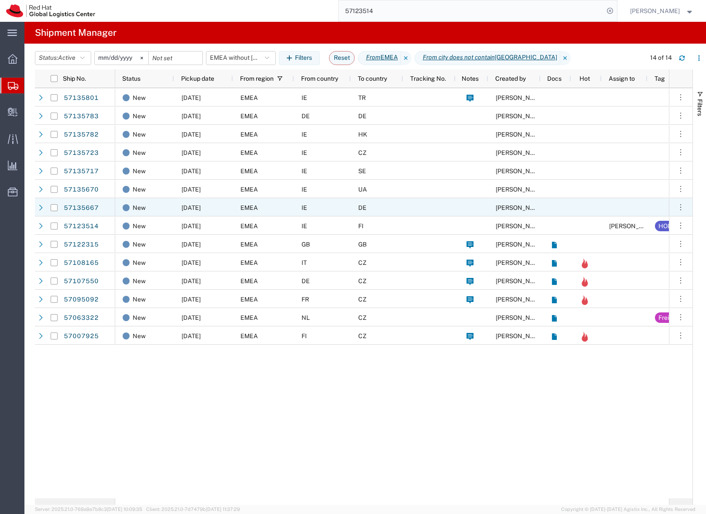 This screenshot has height=514, width=706. Describe the element at coordinates (81, 282) in the screenshot. I see `a: 57107550` at that location.